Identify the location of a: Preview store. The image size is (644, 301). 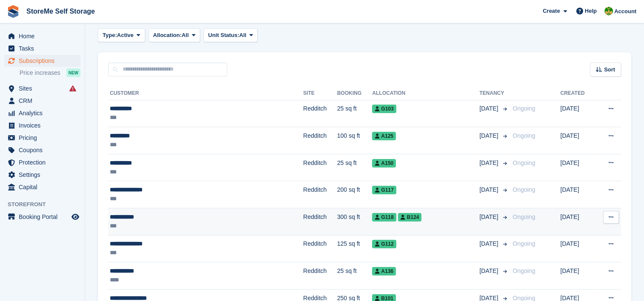
(75, 217).